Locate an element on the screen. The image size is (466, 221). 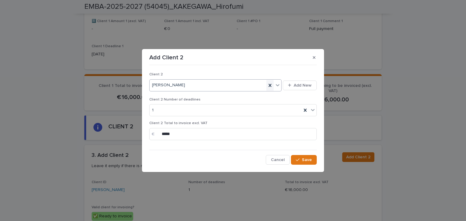
span: Cancel is located at coordinates (278, 160).